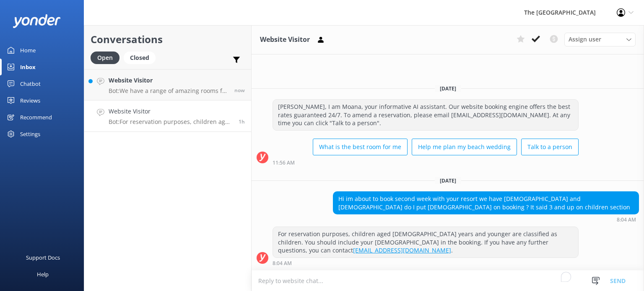  Describe the element at coordinates (30, 101) in the screenshot. I see `div: Reviews` at that location.